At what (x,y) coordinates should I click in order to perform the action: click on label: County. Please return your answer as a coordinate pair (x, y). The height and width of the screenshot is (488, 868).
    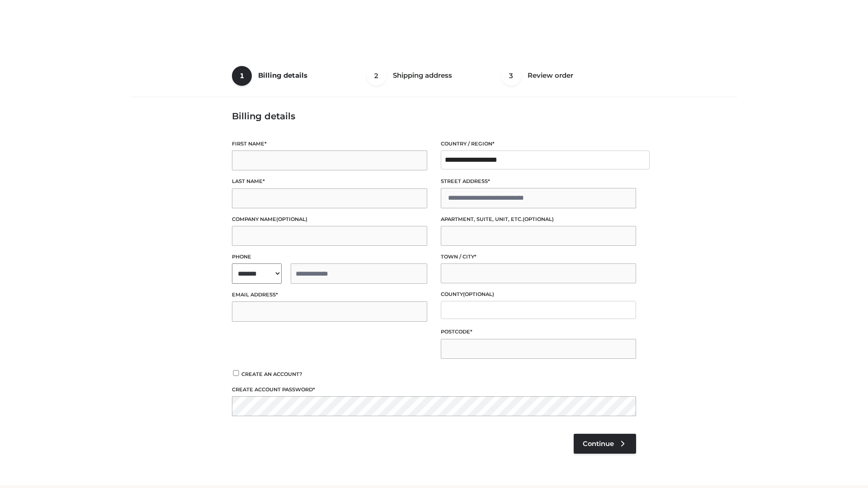
    Looking at the image, I should click on (538, 294).